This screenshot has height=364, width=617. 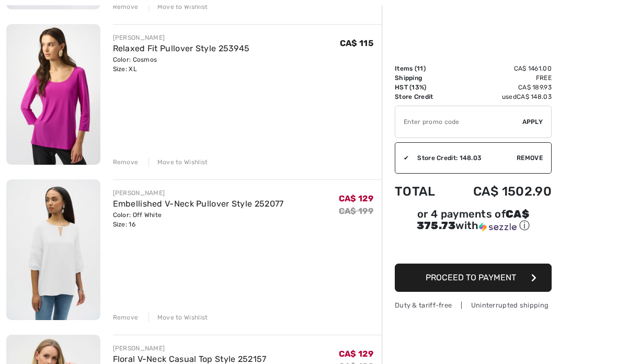 What do you see at coordinates (198, 203) in the screenshot?
I see `a: Embellished V-Neck Pullover Style 252077` at bounding box center [198, 203].